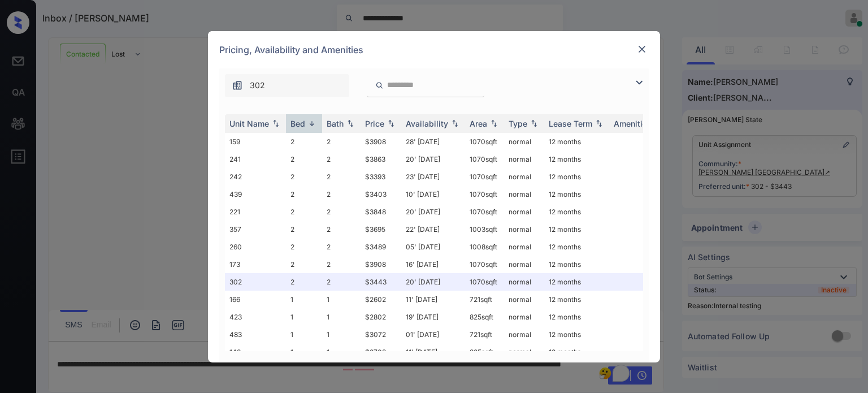  What do you see at coordinates (427, 123) in the screenshot?
I see `div: Availability` at bounding box center [427, 123].